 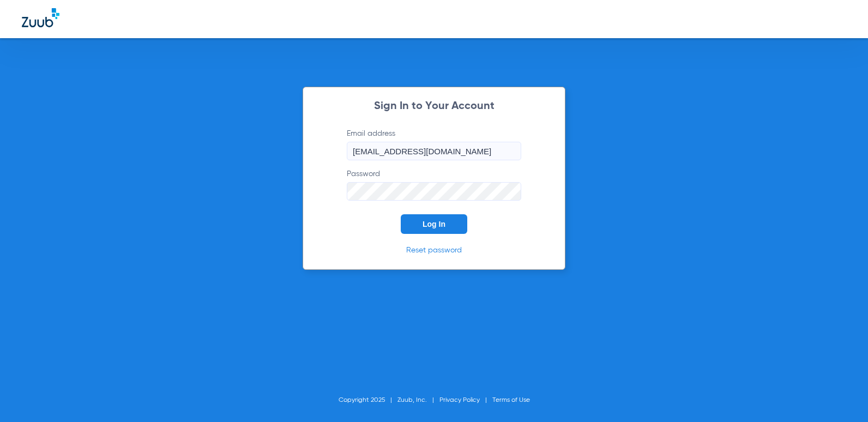 I want to click on label: Email address, so click(x=434, y=144).